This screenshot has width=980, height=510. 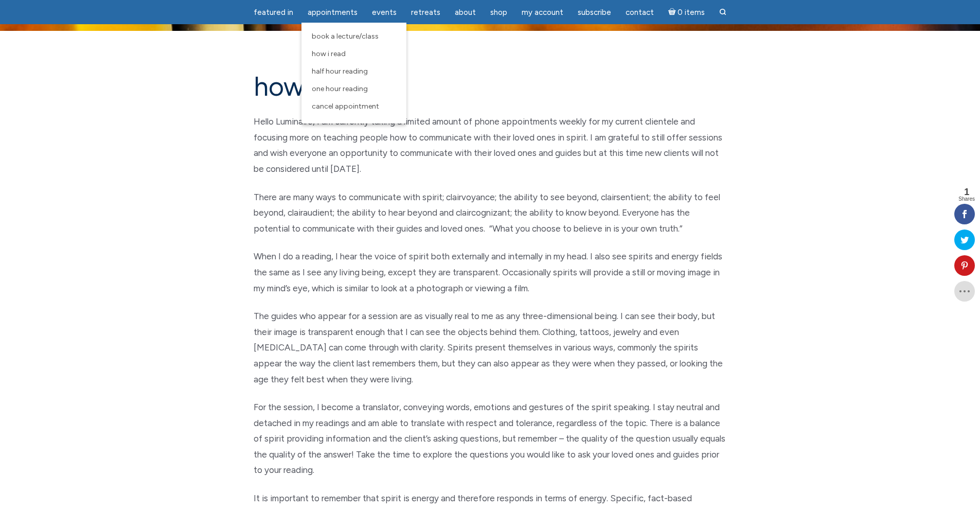 What do you see at coordinates (345, 106) in the screenshot?
I see `span: Cancel Appointment` at bounding box center [345, 106].